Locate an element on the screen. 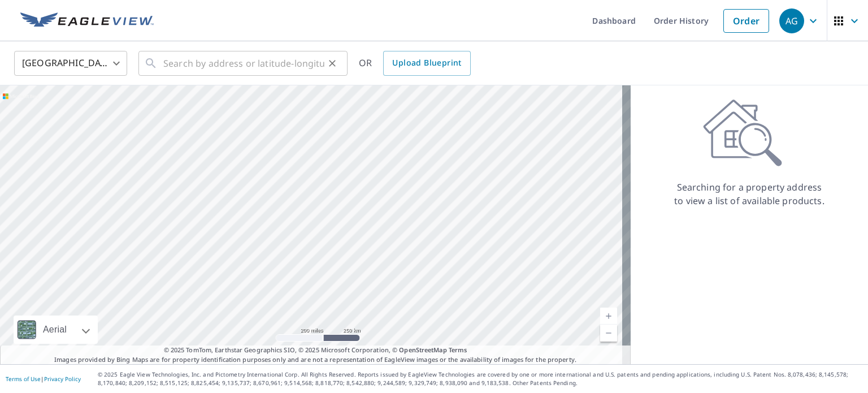 The width and height of the screenshot is (868, 393). a: Terms of Use is located at coordinates (23, 379).